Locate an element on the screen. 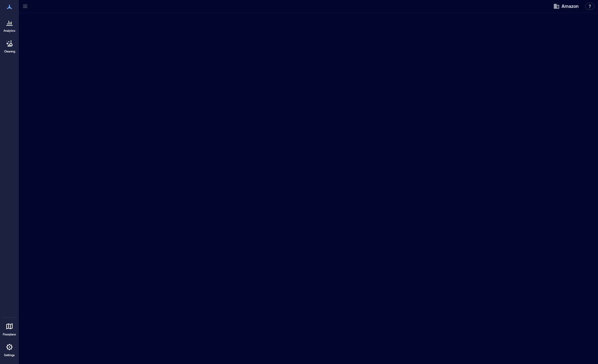 The image size is (598, 364). p: Analytics is located at coordinates (9, 31).